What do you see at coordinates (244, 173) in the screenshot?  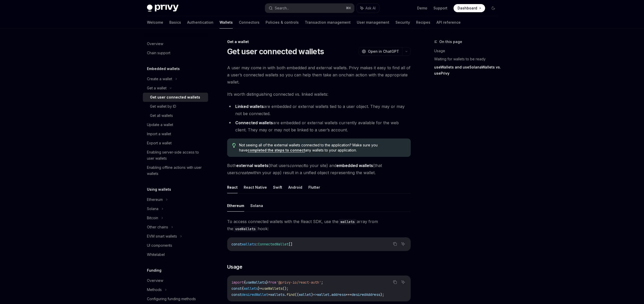 I see `em: create` at bounding box center [244, 173].